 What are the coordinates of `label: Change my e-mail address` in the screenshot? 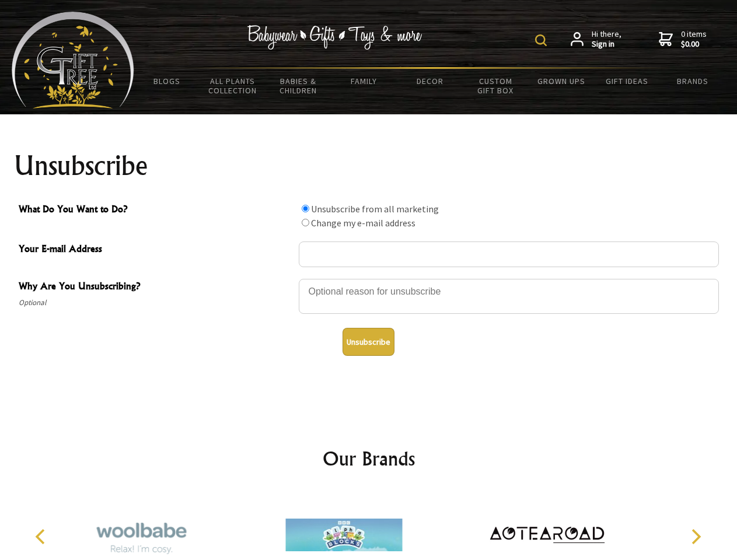 It's located at (363, 222).